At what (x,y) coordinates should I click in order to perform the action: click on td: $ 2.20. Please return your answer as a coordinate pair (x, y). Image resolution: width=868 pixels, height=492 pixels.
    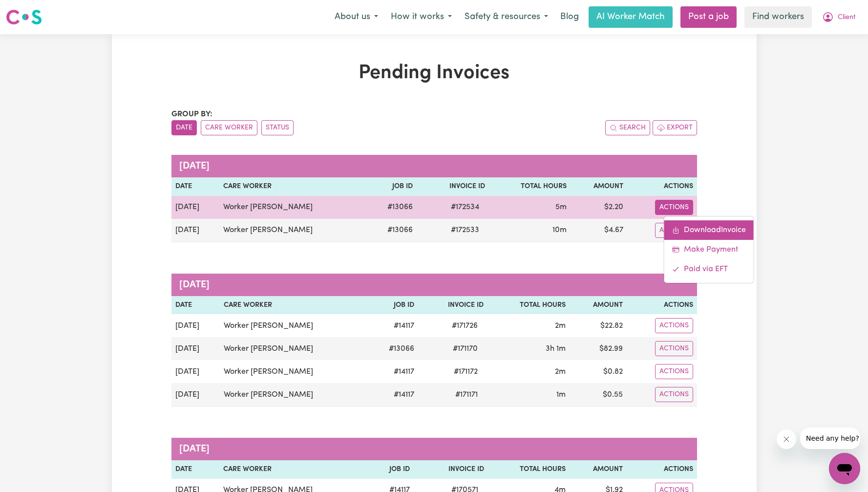
    Looking at the image, I should click on (599, 207).